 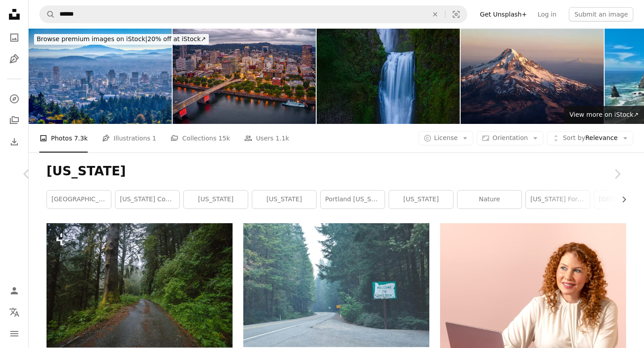 I want to click on a: Log in, so click(x=547, y=14).